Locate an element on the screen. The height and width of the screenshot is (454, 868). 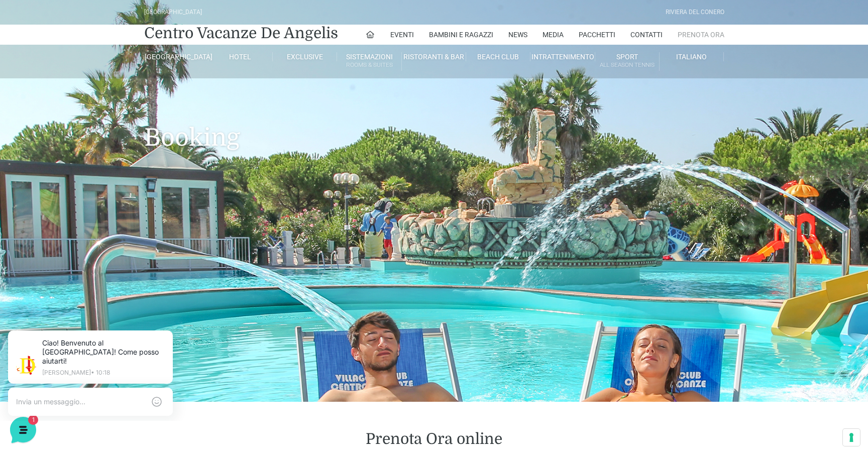
a: SportAll Season Tennis is located at coordinates (627, 61).